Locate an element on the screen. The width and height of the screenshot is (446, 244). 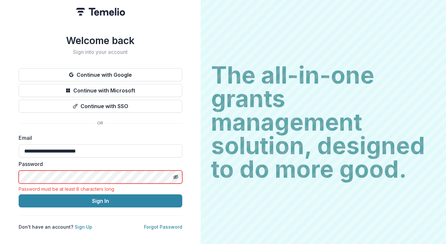
button: Continue with Microsoft is located at coordinates (100, 91).